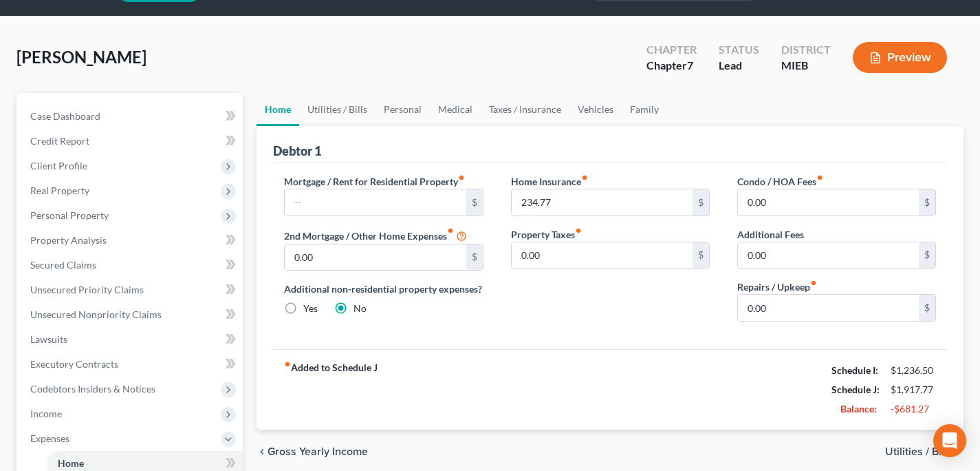 This screenshot has width=980, height=471. What do you see at coordinates (456, 109) in the screenshot?
I see `a: Medical` at bounding box center [456, 109].